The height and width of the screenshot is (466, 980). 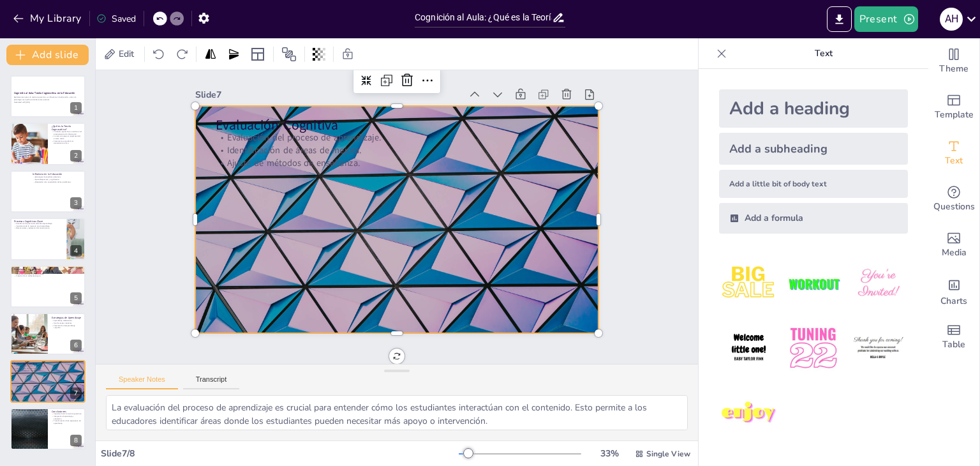 I want to click on div: Slide 7, so click(x=341, y=88).